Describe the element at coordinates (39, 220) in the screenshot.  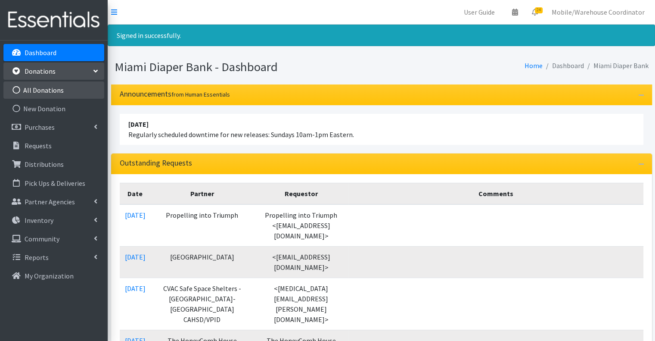
I see `p: Inventory` at that location.